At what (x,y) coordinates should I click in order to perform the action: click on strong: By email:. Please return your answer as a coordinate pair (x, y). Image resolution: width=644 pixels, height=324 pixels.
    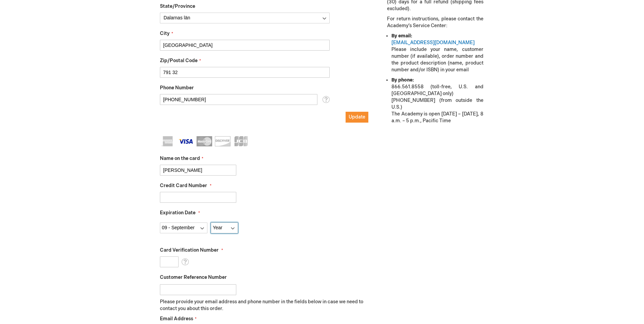
    Looking at the image, I should click on (402, 36).